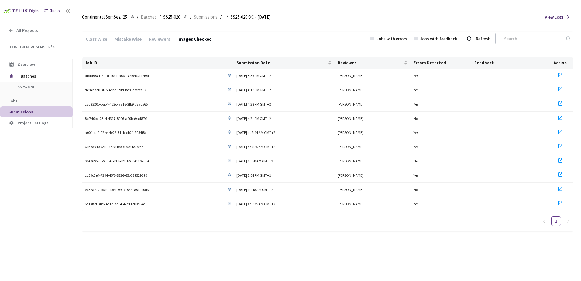 Image resolution: width=581 pixels, height=281 pixels. What do you see at coordinates (281, 63) in the screenshot?
I see `span: Submission Date` at bounding box center [281, 63].